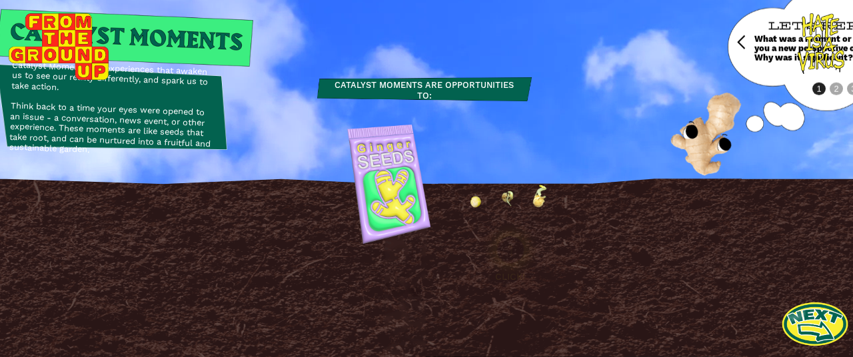 The width and height of the screenshot is (853, 357). Describe the element at coordinates (424, 90) in the screenshot. I see `div: Catalyst Moments are opportunities to:` at that location.